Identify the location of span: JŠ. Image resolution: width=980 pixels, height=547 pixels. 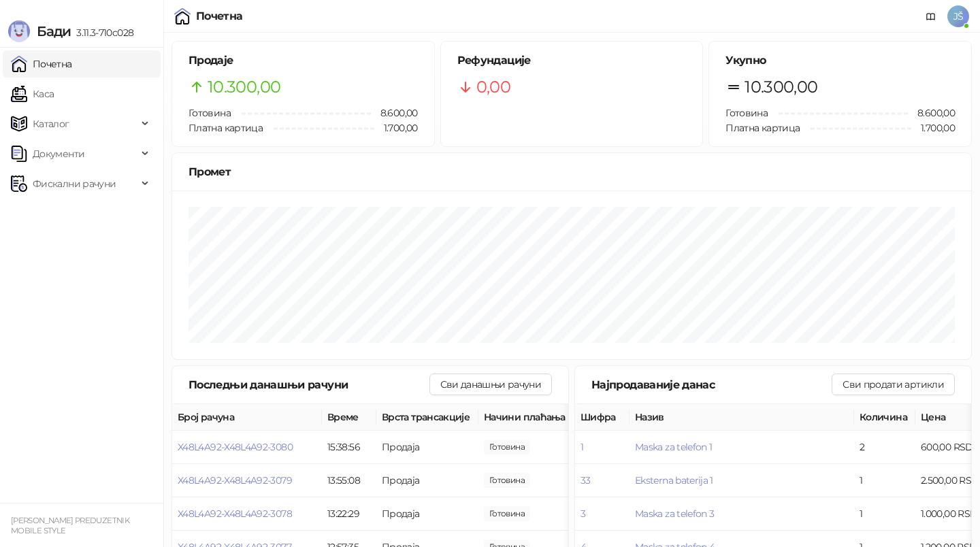
(958, 16).